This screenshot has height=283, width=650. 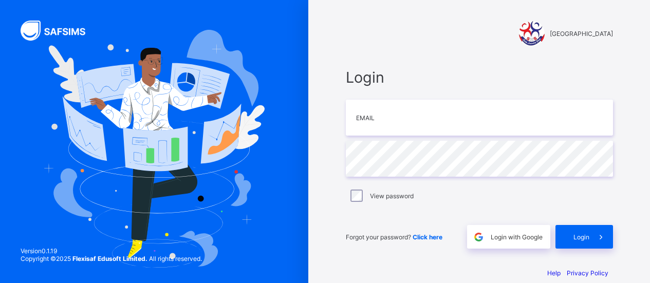 What do you see at coordinates (554, 273) in the screenshot?
I see `a: Help` at bounding box center [554, 273].